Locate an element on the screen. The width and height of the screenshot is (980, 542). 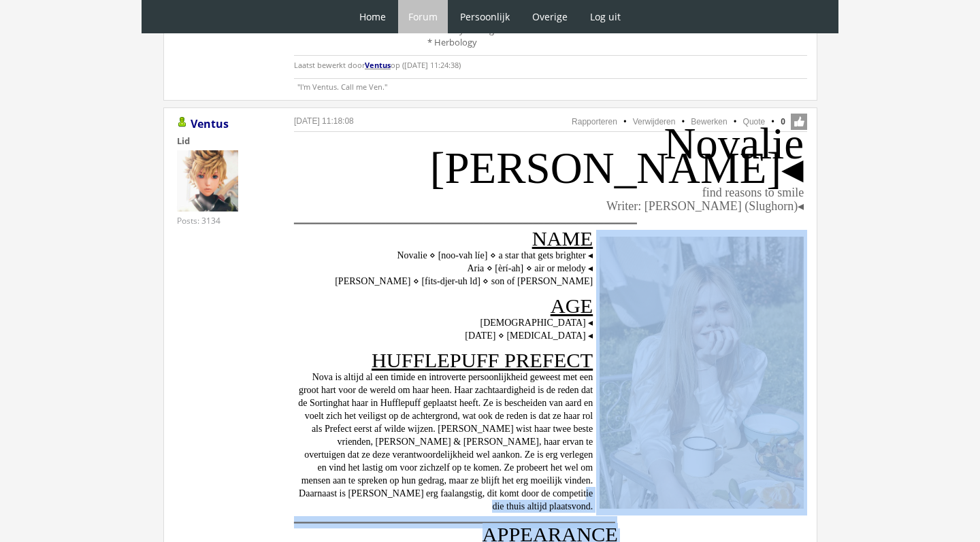
img: Gebruiker is online is located at coordinates (183, 122).